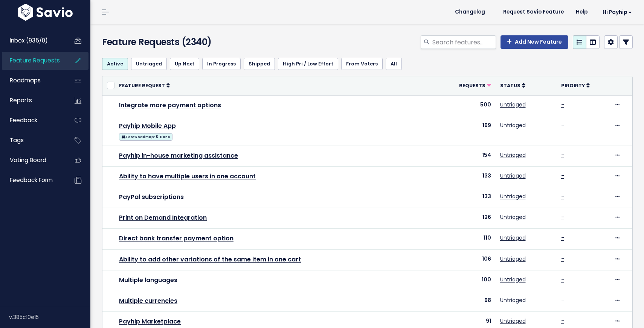 The height and width of the screenshot is (328, 644). Describe the element at coordinates (222, 64) in the screenshot. I see `a: In Progress` at that location.